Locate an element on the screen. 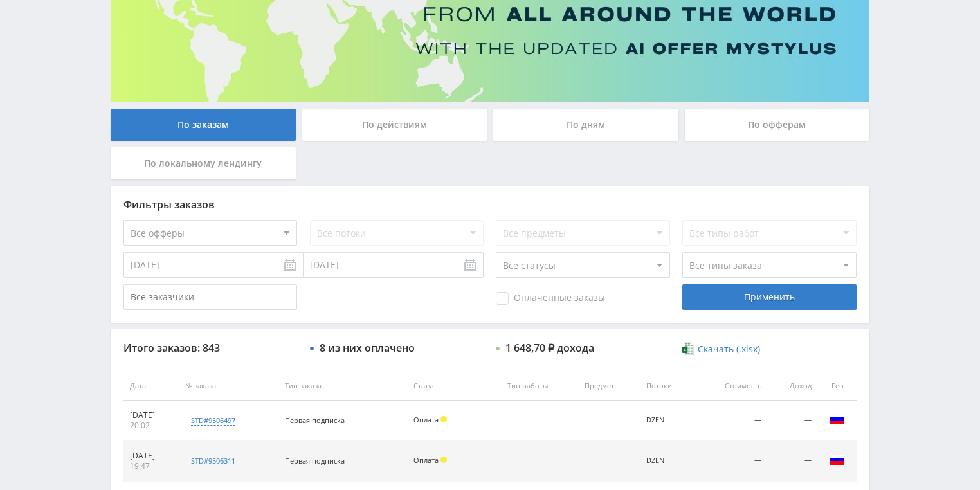 The image size is (980, 490). div: std#9506311 is located at coordinates (213, 461).